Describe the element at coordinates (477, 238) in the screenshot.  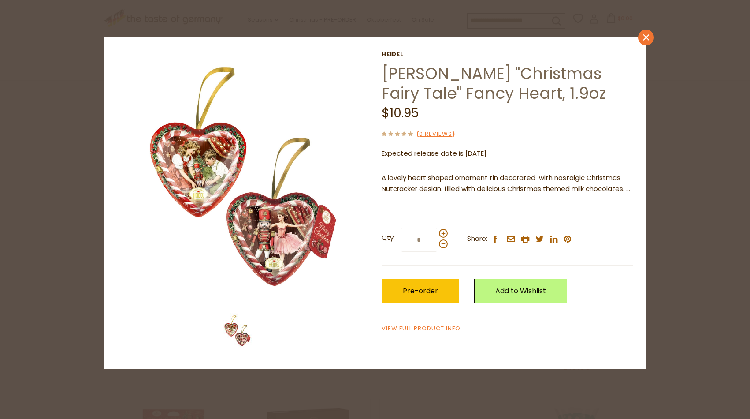
I see `span: Share:` at that location.